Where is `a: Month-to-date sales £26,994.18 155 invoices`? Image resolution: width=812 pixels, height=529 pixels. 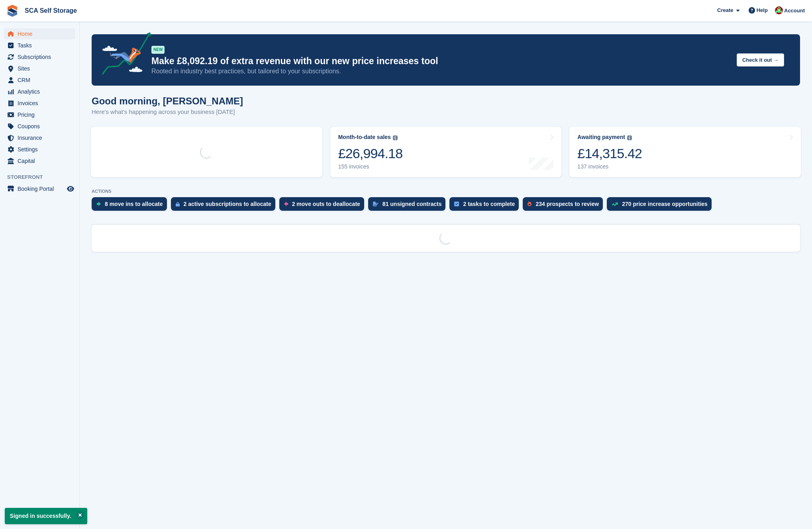
a: Month-to-date sales £26,994.18 155 invoices is located at coordinates (446, 152).